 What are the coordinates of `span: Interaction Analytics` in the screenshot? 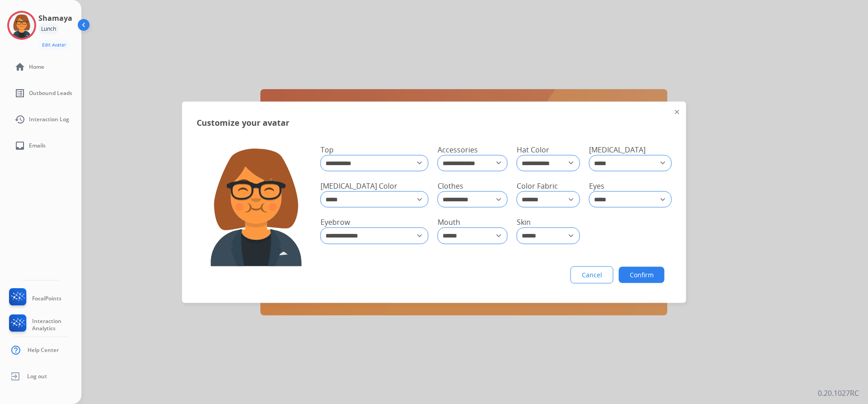 It's located at (57, 325).